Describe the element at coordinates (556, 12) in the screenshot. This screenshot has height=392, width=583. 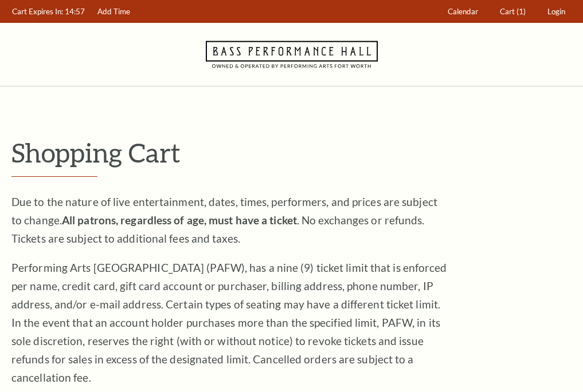
I see `span: Login` at that location.